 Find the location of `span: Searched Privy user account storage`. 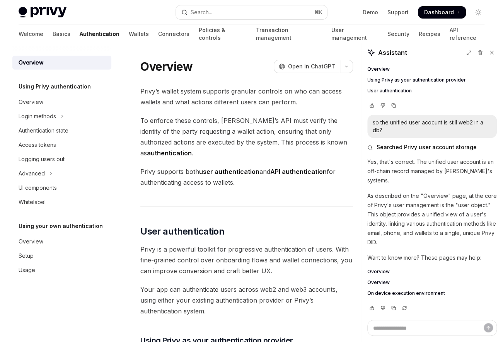

span: Searched Privy user account storage is located at coordinates (427, 147).